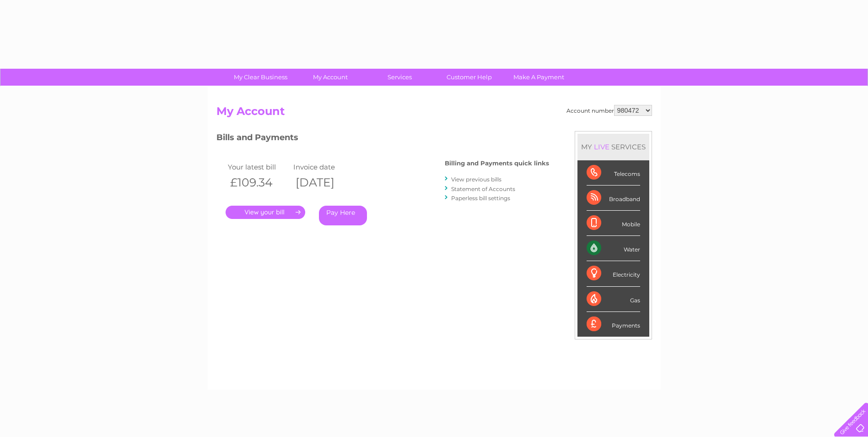 The width and height of the screenshot is (868, 437). I want to click on div: Electricity, so click(613, 274).